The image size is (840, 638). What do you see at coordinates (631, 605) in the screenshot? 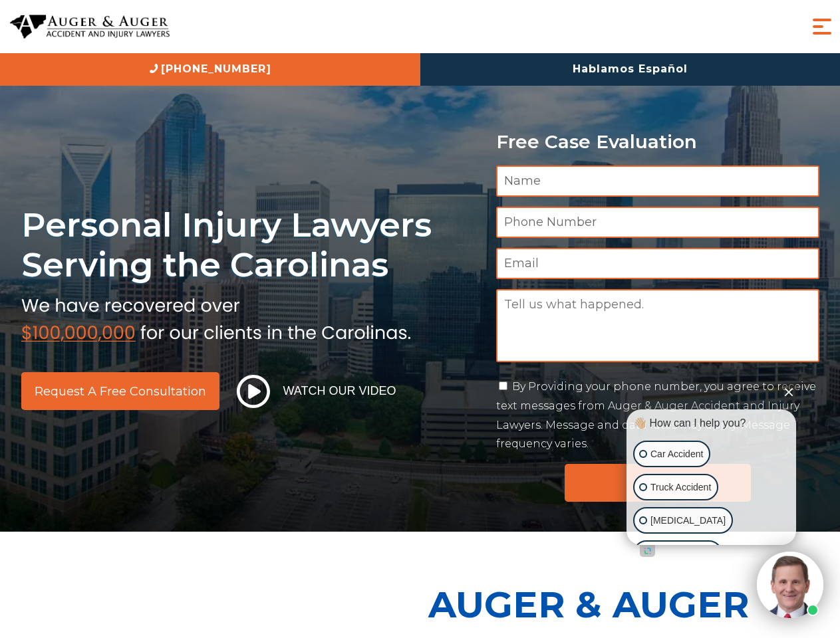
I see `p: Auger & Auger` at bounding box center [631, 605].